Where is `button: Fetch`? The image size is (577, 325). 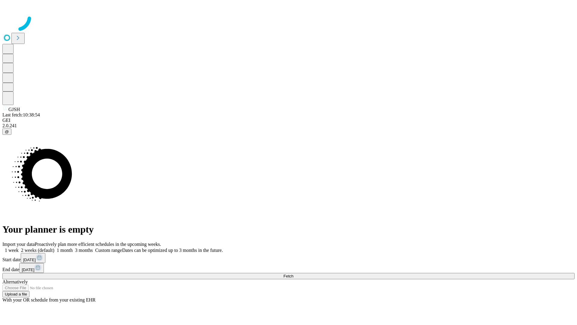 button: Fetch is located at coordinates (288, 276).